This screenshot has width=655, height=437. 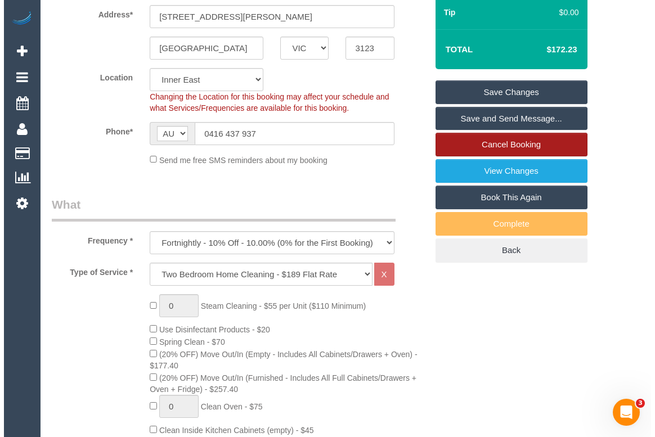 What do you see at coordinates (239, 160) in the screenshot?
I see `span: Send me free SMS reminders about my booking` at bounding box center [239, 160].